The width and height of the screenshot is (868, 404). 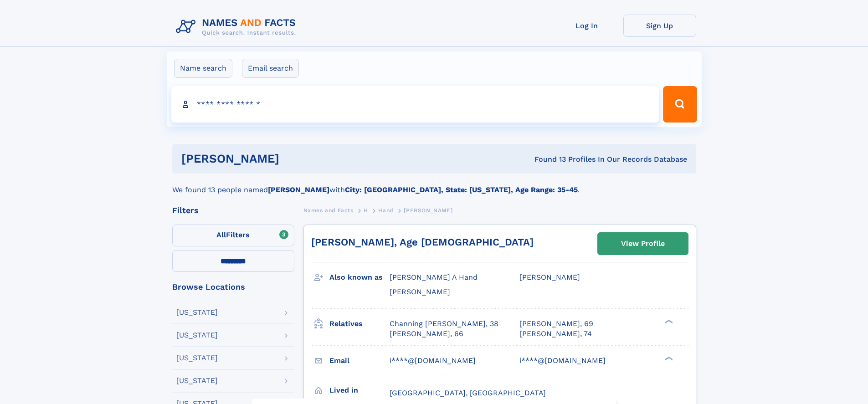 I want to click on a: Log In, so click(x=587, y=25).